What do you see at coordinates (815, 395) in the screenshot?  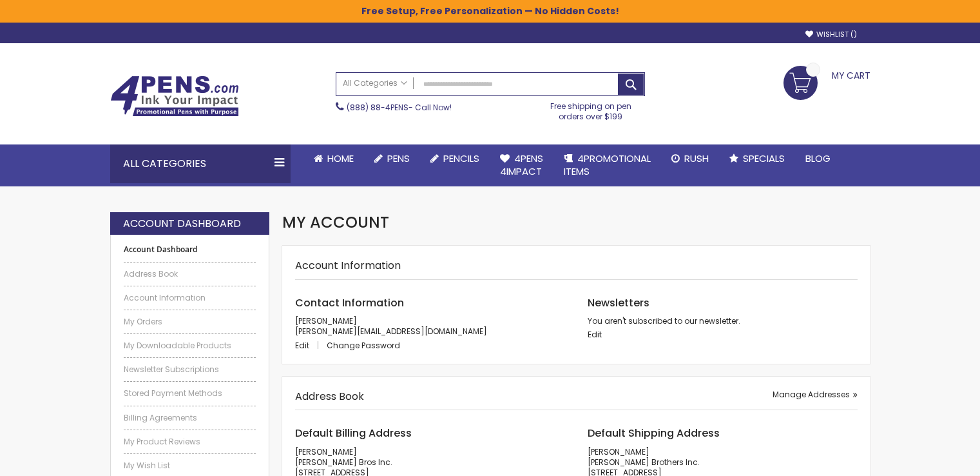 I see `a: Manage Addresses` at bounding box center [815, 395].